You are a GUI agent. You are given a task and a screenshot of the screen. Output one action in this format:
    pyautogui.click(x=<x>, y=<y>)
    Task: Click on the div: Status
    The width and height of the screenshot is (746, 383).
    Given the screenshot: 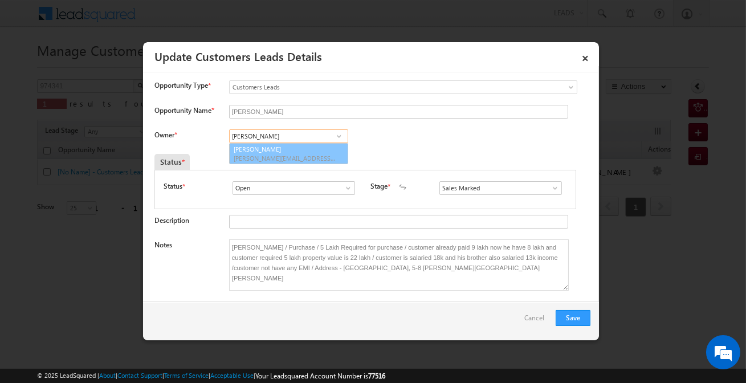 What is the action you would take?
    pyautogui.click(x=172, y=162)
    